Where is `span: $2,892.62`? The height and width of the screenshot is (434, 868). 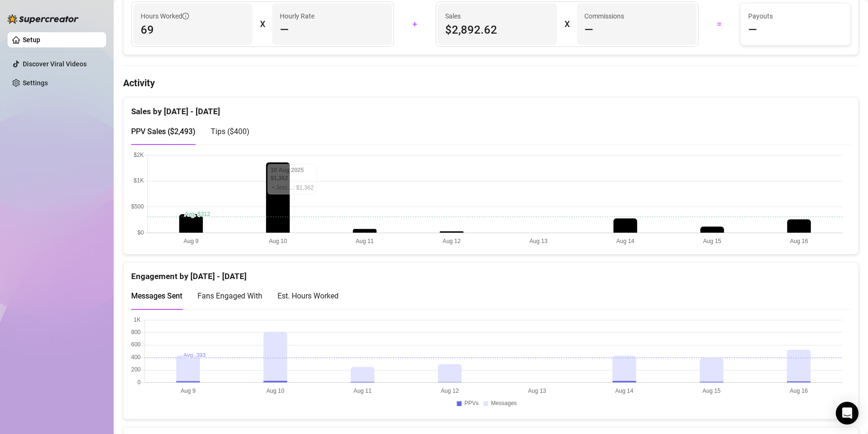 span: $2,892.62 is located at coordinates (498, 30).